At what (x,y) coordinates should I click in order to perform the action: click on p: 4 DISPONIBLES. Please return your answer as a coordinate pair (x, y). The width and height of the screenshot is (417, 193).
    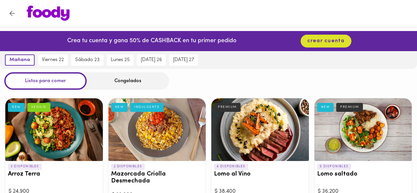
    Looking at the image, I should click on (231, 166).